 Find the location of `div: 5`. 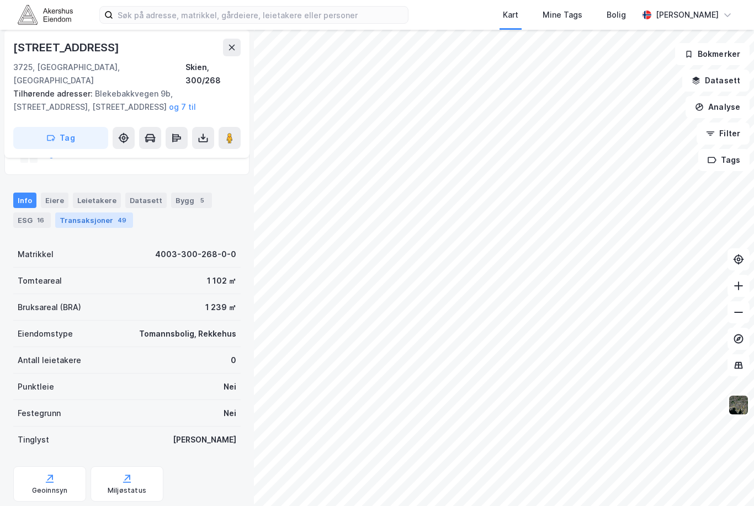

div: 5 is located at coordinates (202, 200).